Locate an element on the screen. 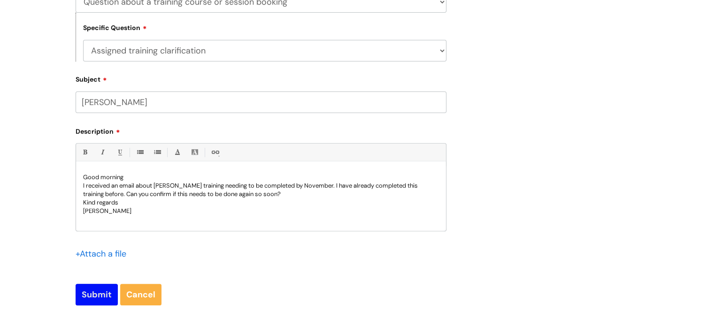 Image resolution: width=714 pixels, height=326 pixels. a: Underline(Ctrl-U) is located at coordinates (119, 152).